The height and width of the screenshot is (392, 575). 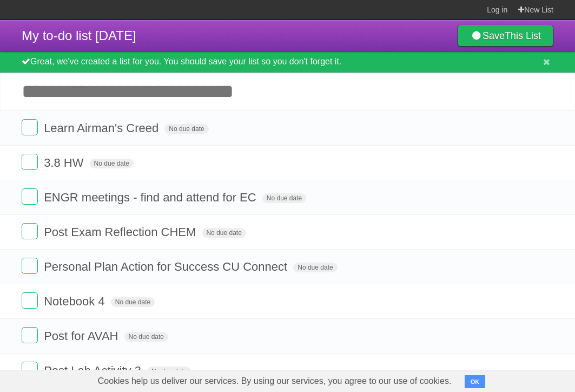 What do you see at coordinates (122, 231) in the screenshot?
I see `span: Post Exam Reflection CHEM` at bounding box center [122, 231].